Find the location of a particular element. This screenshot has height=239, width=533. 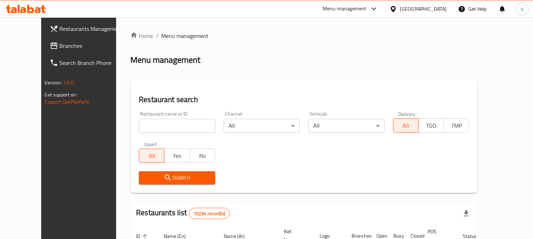

span: Search is located at coordinates (177, 178).